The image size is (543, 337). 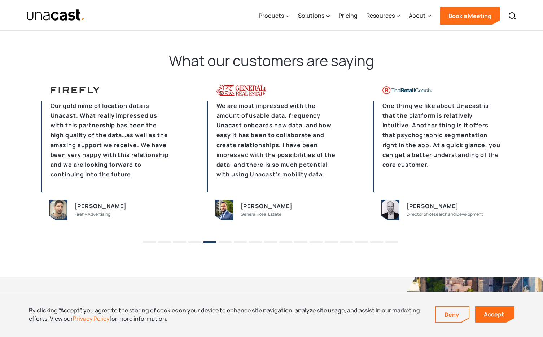 What do you see at coordinates (445, 214) in the screenshot?
I see `div: Director of Research and Development` at bounding box center [445, 214].